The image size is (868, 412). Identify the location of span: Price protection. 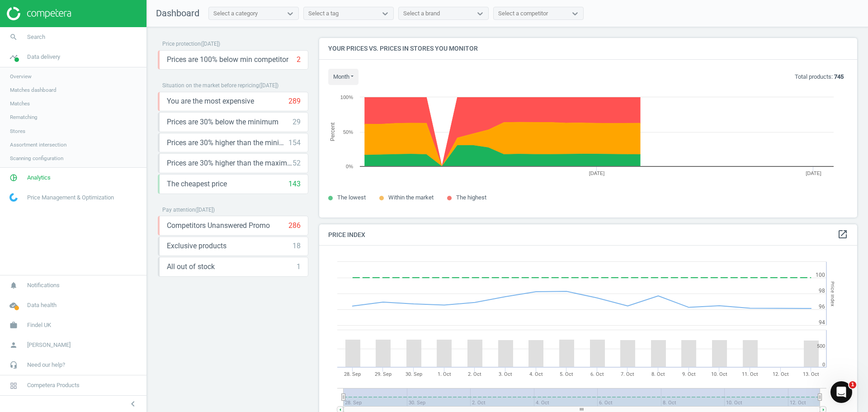
(182, 44).